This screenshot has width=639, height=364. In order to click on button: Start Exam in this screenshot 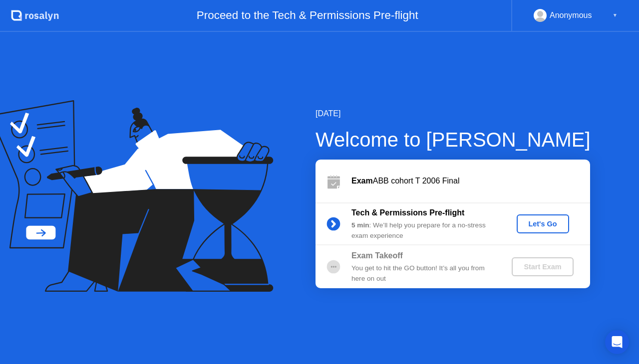, I will do `click(542, 267)`.